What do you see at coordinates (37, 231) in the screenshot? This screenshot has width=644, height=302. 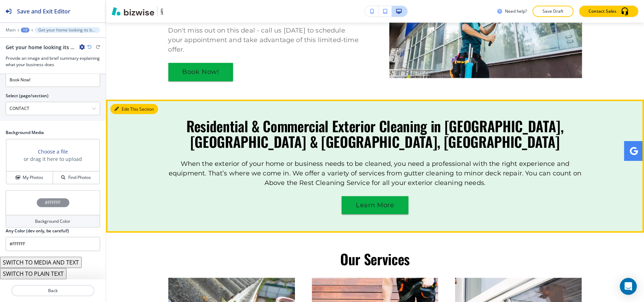 I see `h2: Any Color (dev only, be careful!)` at bounding box center [37, 231].